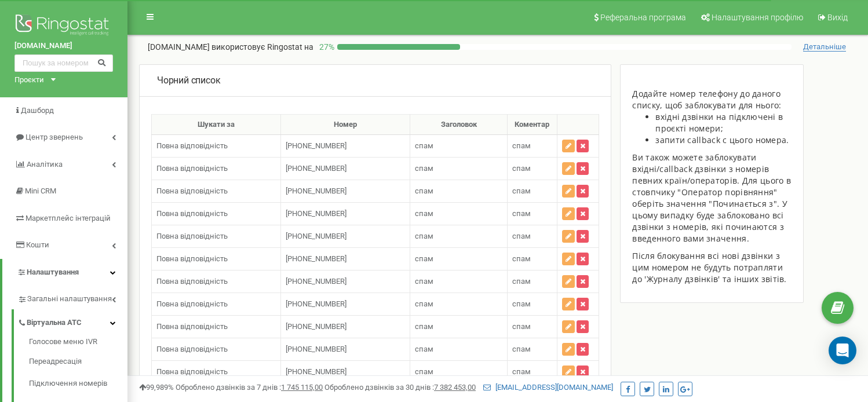  Describe the element at coordinates (302, 387) in the screenshot. I see `u: 1 745 115,00` at that location.